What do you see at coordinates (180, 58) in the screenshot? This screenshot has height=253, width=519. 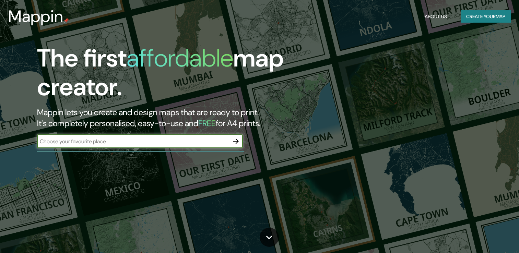 I see `h1: affordable` at bounding box center [180, 58].